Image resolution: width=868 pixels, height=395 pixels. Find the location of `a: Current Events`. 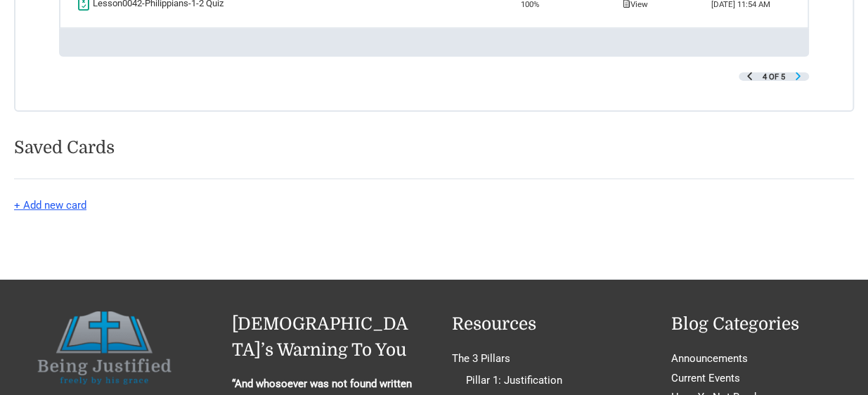

a: Current Events is located at coordinates (706, 378).